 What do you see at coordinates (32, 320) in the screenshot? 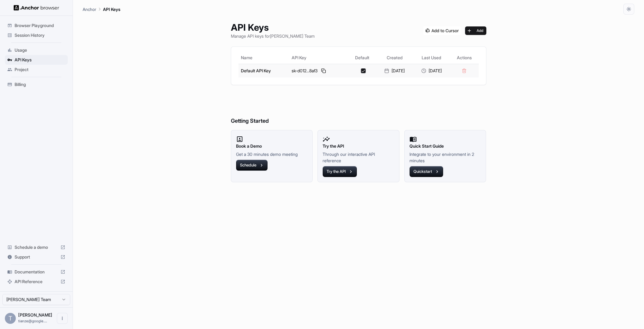
I see `span: tianze@google.com` at bounding box center [32, 320].